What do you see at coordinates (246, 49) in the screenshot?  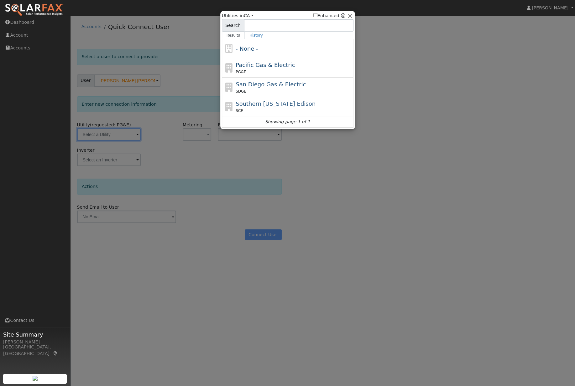 I see `span: - None -` at bounding box center [246, 49].